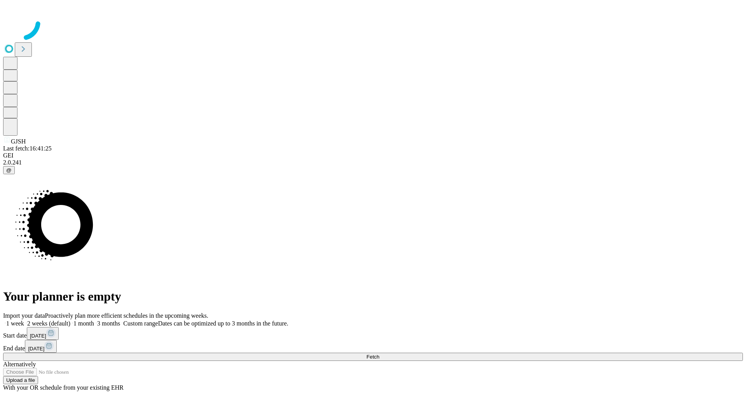 The image size is (746, 420). What do you see at coordinates (373, 356) in the screenshot?
I see `button: Fetch` at bounding box center [373, 356].